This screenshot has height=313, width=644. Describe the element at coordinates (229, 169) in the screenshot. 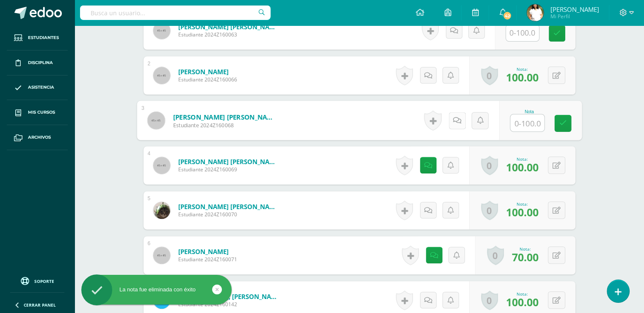

I see `span: Estudiante 2024Z160069` at that location.